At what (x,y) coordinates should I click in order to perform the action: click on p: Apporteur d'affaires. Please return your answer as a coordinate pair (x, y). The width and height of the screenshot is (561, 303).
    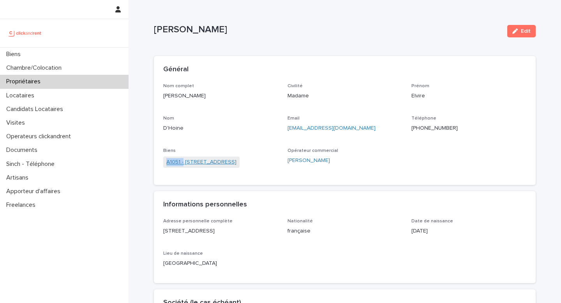
    Looking at the image, I should click on (35, 191).